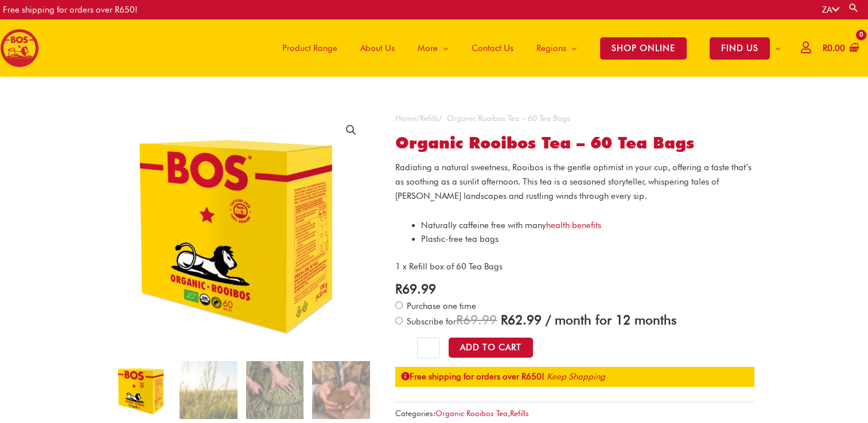 The height and width of the screenshot is (423, 868). Describe the element at coordinates (512, 225) in the screenshot. I see `span: Naturally caffeine free with many` at that location.